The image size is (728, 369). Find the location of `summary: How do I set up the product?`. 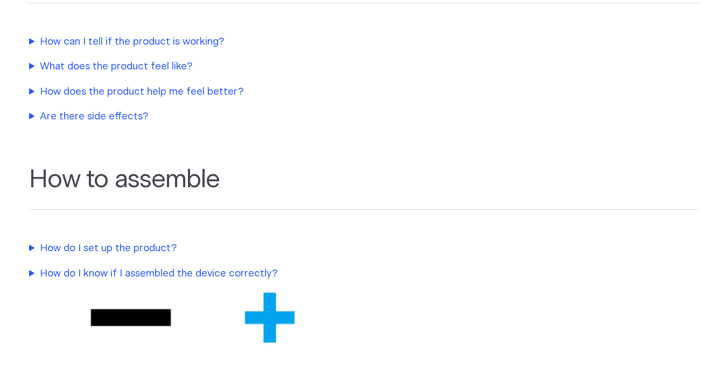

summary: How do I set up the product? is located at coordinates (255, 249).